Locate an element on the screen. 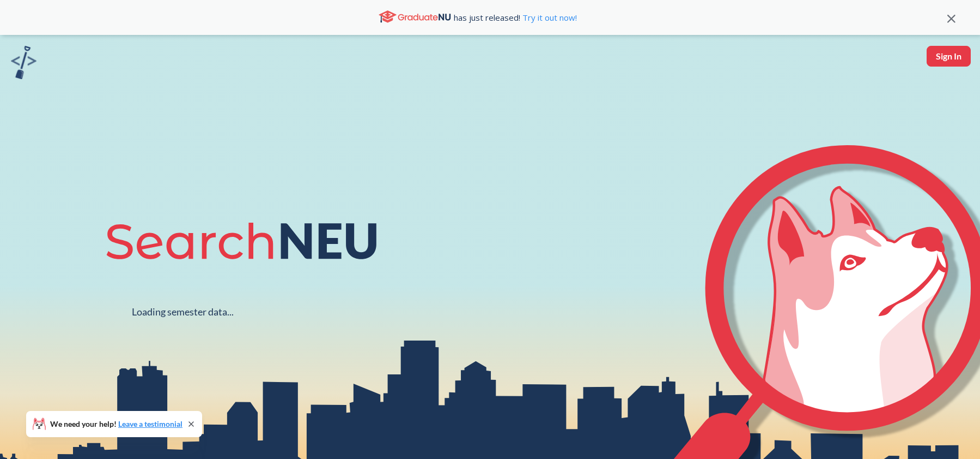  a: Try it out now! is located at coordinates (549, 18).